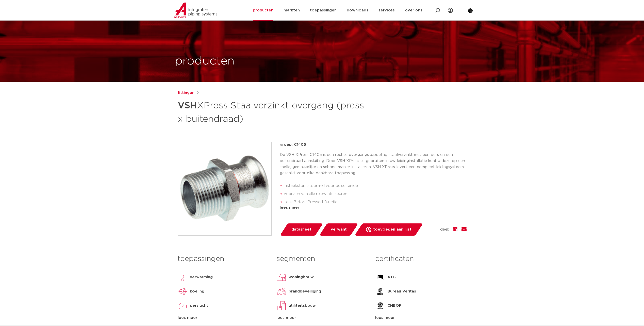 The height and width of the screenshot is (326, 644). I want to click on img: brandbeveiliging, so click(282, 292).